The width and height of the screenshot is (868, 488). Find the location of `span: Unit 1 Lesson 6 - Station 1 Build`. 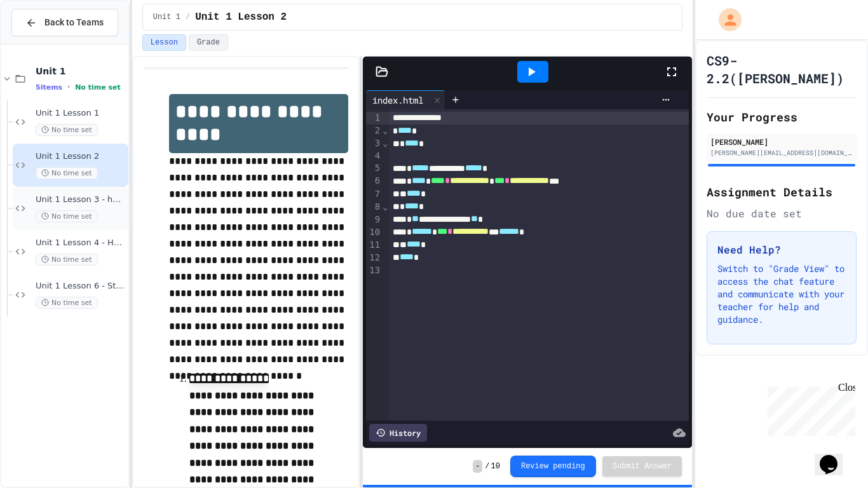

span: Unit 1 Lesson 6 - Station 1 Build is located at coordinates (81, 285).